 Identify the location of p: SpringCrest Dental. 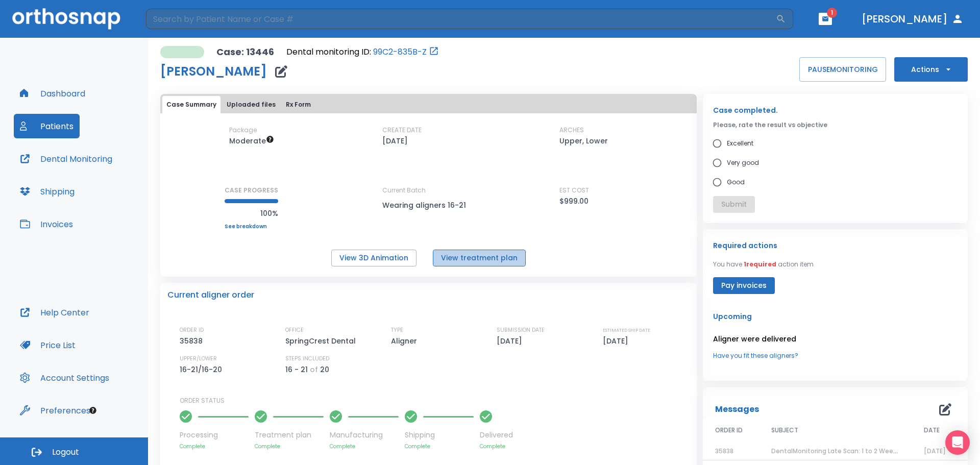
(322, 341).